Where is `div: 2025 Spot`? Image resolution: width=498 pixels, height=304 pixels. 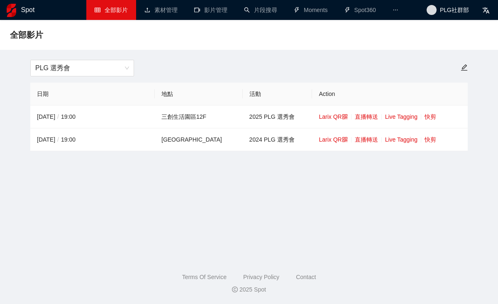 div: 2025 Spot is located at coordinates (249, 289).